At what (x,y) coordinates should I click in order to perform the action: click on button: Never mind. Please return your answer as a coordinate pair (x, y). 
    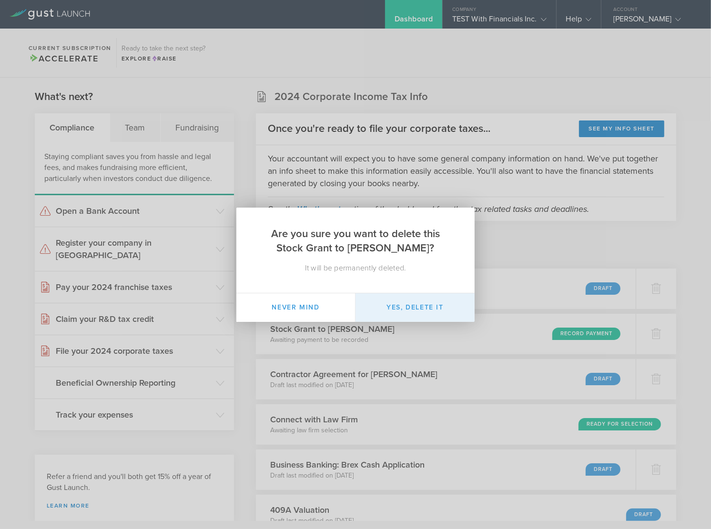
    Looking at the image, I should click on (296, 308).